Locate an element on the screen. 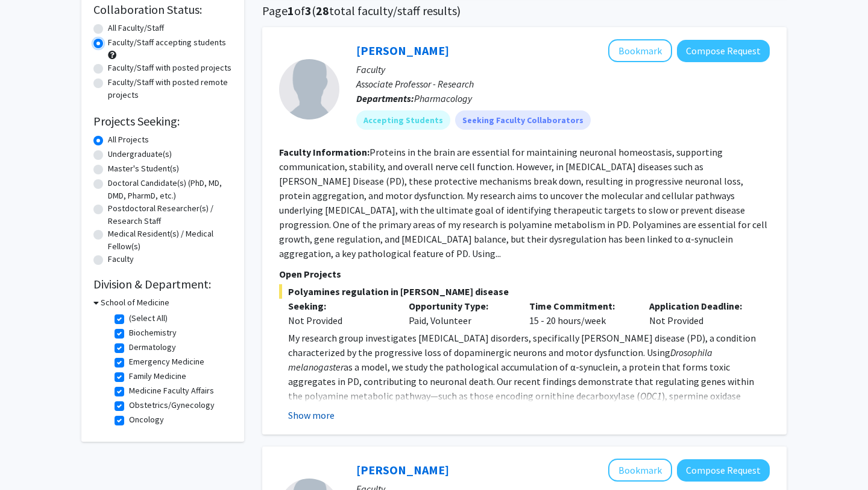 Image resolution: width=868 pixels, height=490 pixels. em: ODC1 is located at coordinates (651, 396).